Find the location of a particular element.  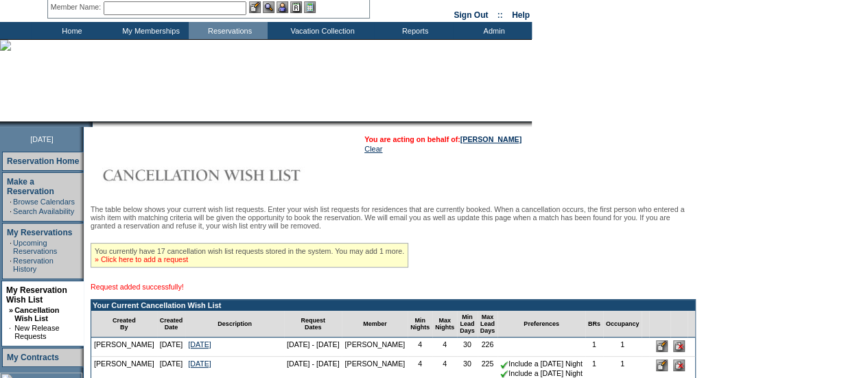

a: Clear is located at coordinates (373, 149).